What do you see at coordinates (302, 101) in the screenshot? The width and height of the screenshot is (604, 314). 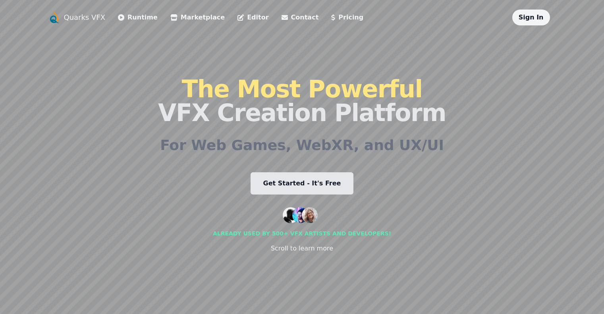 I see `h1: VFX Creation Platform` at bounding box center [302, 101].